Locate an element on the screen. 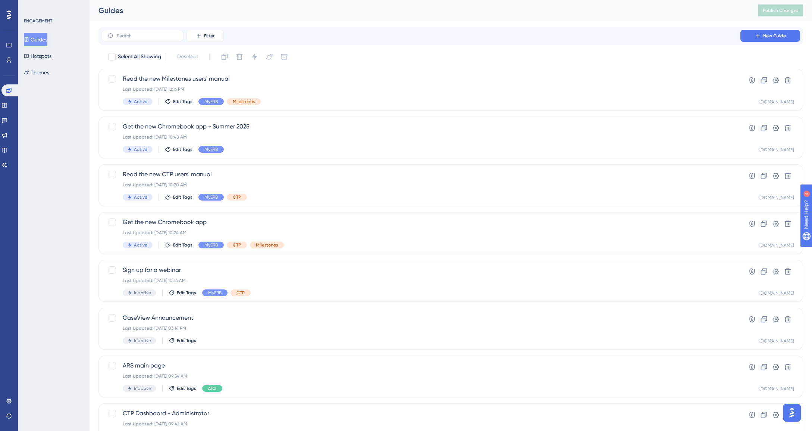 Image resolution: width=812 pixels, height=431 pixels. span: Read the new Milestones users' manual is located at coordinates (421, 79).